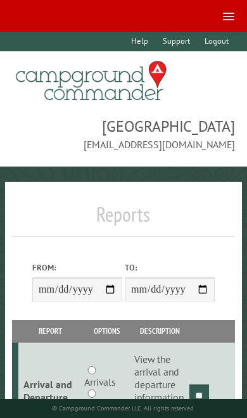  Describe the element at coordinates (100, 382) in the screenshot. I see `label: Arrivals` at that location.